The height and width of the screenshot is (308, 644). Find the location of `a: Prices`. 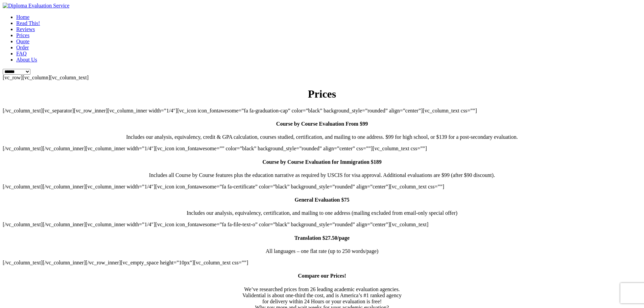

a: Prices is located at coordinates (23, 35).